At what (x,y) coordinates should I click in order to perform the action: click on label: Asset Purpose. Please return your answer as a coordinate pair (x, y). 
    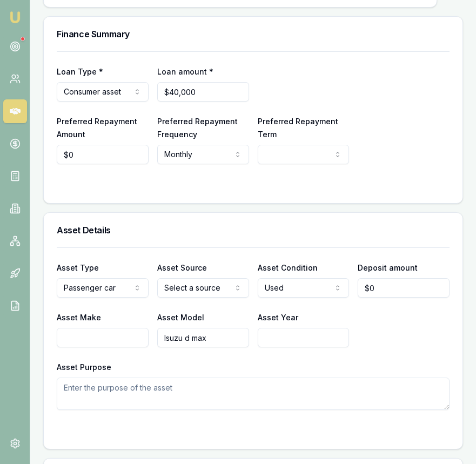
    Looking at the image, I should click on (84, 367).